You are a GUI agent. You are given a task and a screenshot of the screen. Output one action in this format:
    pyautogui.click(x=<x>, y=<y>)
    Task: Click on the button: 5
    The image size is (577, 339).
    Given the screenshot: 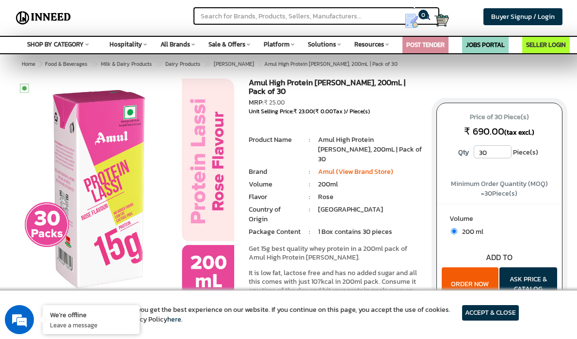 What is the action you would take?
    pyautogui.click(x=122, y=293)
    